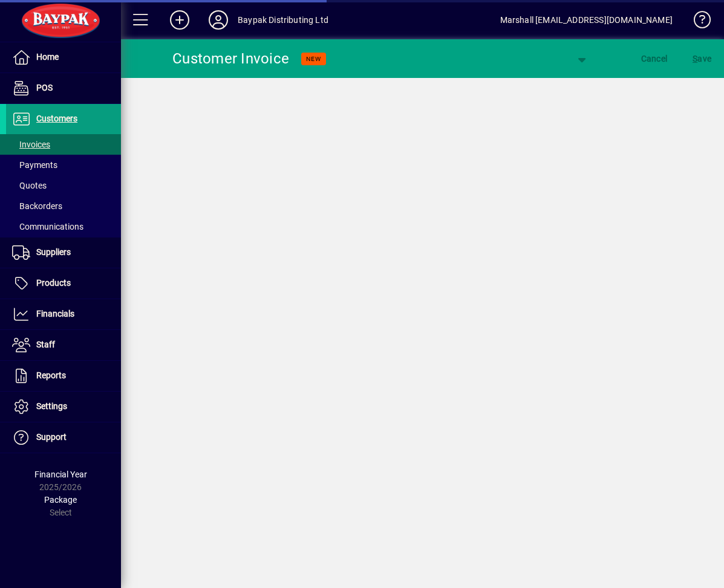 The height and width of the screenshot is (588, 724). Describe the element at coordinates (180, 20) in the screenshot. I see `button: Add` at that location.